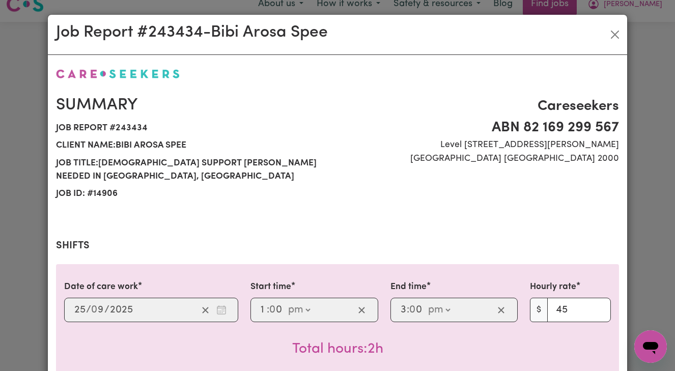 This screenshot has height=371, width=675. Describe the element at coordinates (615, 35) in the screenshot. I see `button: Close` at that location.